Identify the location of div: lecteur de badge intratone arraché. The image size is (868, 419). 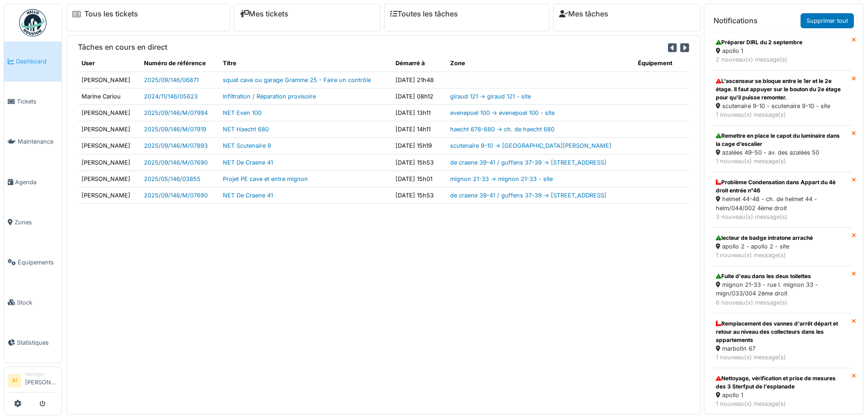
(780, 238).